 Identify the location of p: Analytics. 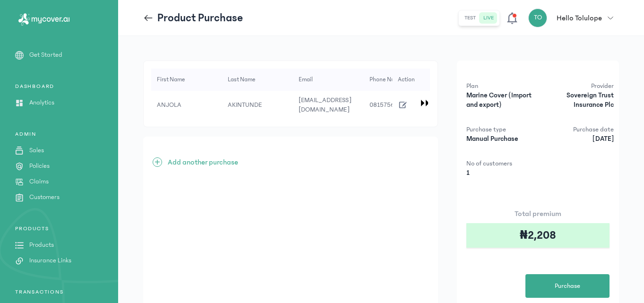
(42, 102).